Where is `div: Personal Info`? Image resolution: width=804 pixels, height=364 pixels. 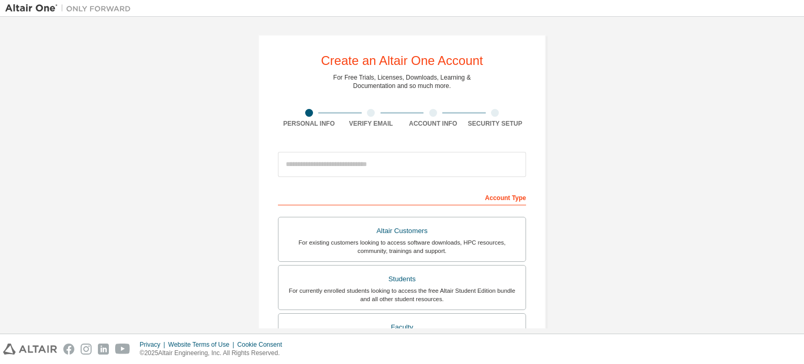
div: Personal Info is located at coordinates (309, 124).